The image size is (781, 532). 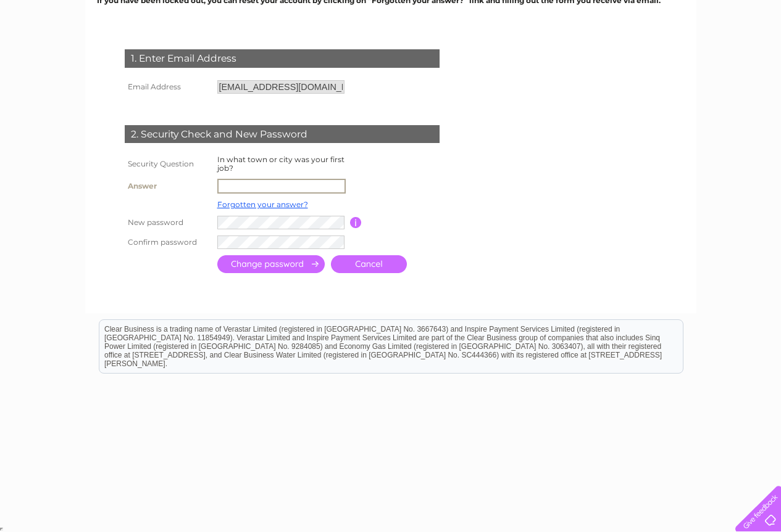 I want to click on a: 0333 014 3131, so click(x=591, y=14).